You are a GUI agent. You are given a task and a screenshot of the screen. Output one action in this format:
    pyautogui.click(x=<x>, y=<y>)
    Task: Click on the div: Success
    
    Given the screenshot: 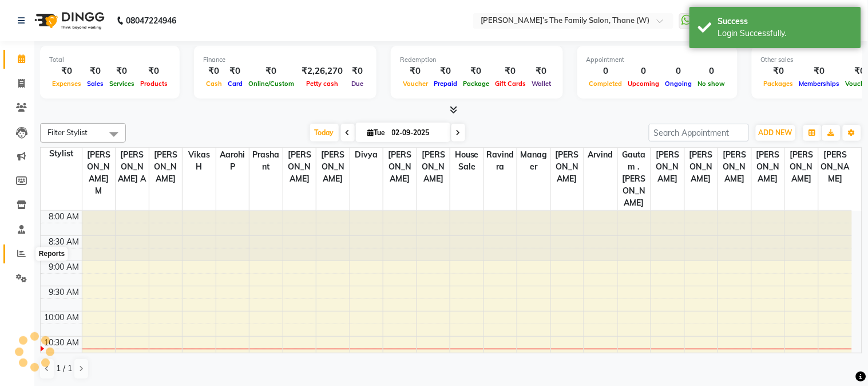 What is the action you would take?
    pyautogui.click(x=785, y=22)
    